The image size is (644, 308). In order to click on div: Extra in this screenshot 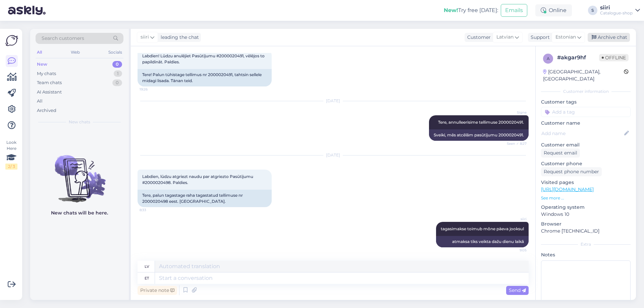, I will do `click(586, 244)`.